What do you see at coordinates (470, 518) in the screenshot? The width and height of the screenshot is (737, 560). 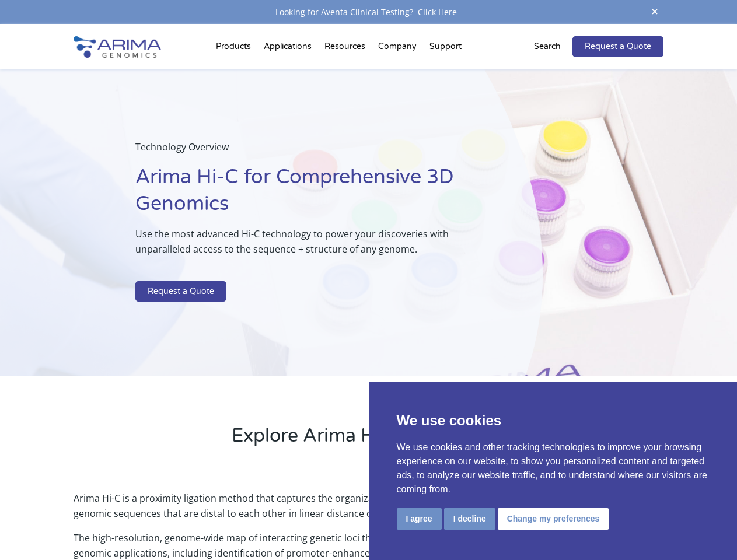 I see `button: I decline` at bounding box center [470, 518].